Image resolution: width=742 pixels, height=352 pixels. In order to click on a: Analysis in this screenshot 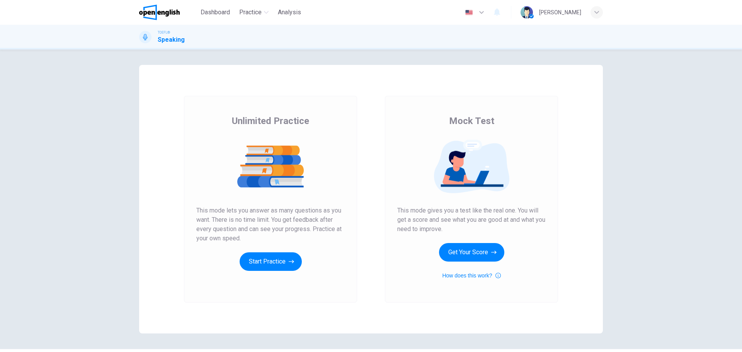, I will do `click(289, 12)`.